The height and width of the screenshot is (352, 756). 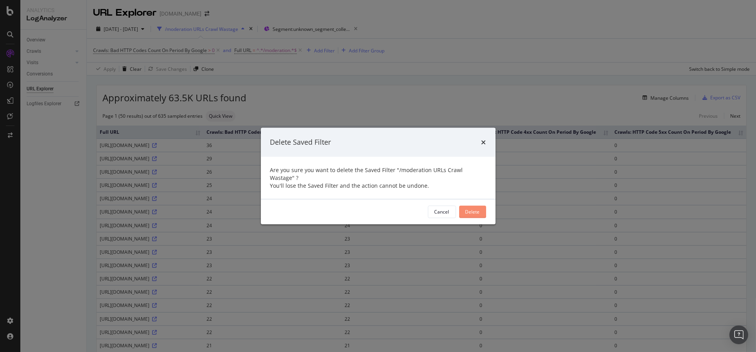 I want to click on div: Delete Saved Filter, so click(x=301, y=142).